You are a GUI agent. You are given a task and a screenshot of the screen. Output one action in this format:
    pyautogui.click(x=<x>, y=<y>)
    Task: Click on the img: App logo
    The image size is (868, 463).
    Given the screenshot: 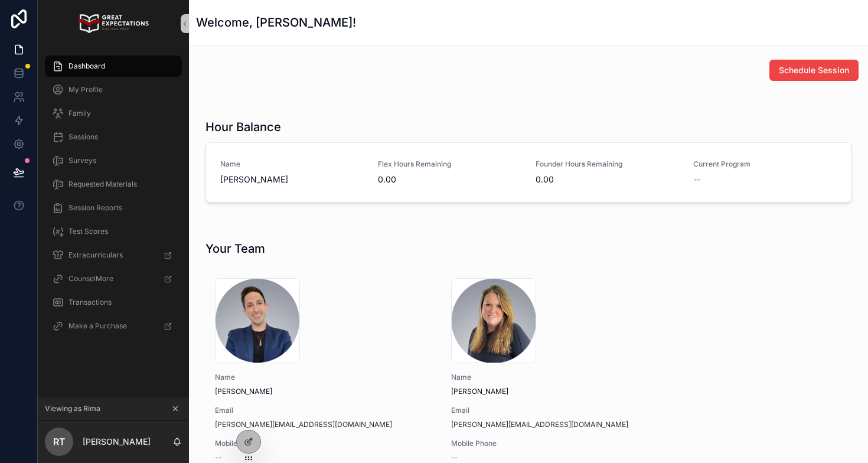 What is the action you would take?
    pyautogui.click(x=113, y=24)
    